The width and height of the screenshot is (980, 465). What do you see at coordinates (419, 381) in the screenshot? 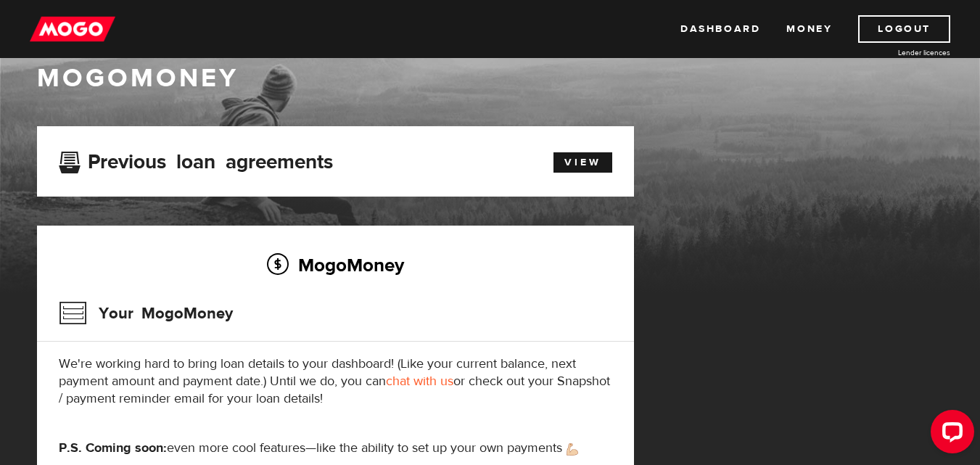
I see `a: chat with us` at bounding box center [419, 381].